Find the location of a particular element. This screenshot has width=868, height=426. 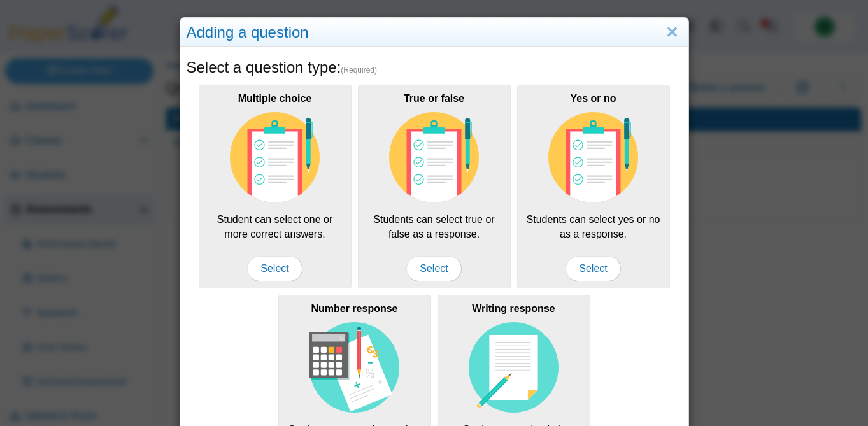

div: Student can select one or more correct answers. is located at coordinates (275, 186).